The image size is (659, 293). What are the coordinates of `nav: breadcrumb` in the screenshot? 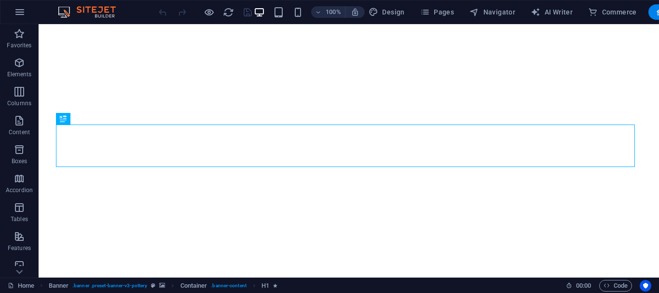 It's located at (163, 285).